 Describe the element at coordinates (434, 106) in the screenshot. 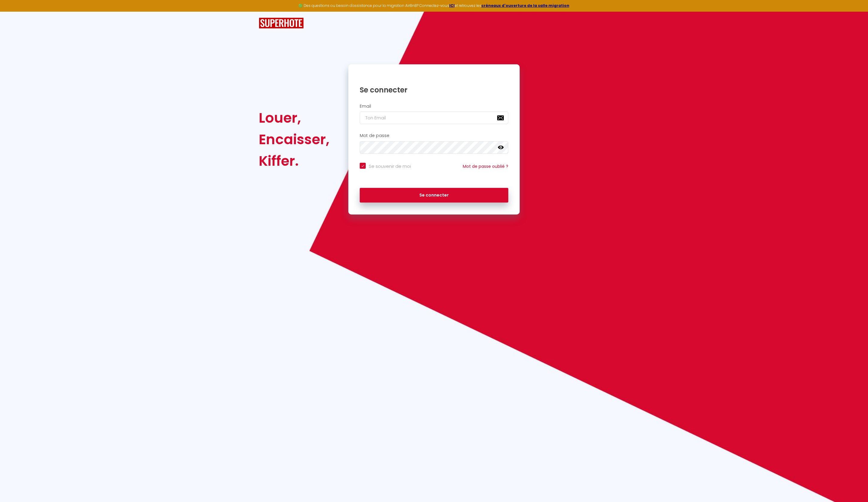

I see `h2: Email` at that location.